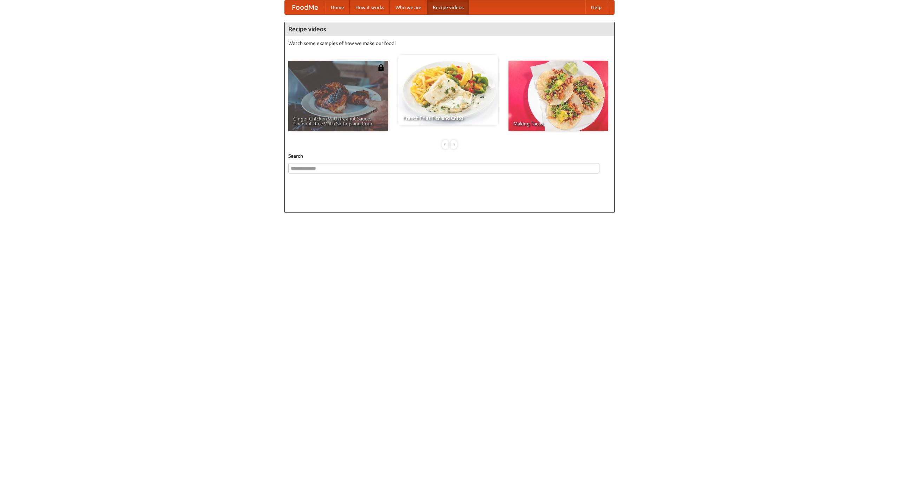 The height and width of the screenshot is (497, 899). What do you see at coordinates (449, 156) in the screenshot?
I see `h5: Search` at bounding box center [449, 156].